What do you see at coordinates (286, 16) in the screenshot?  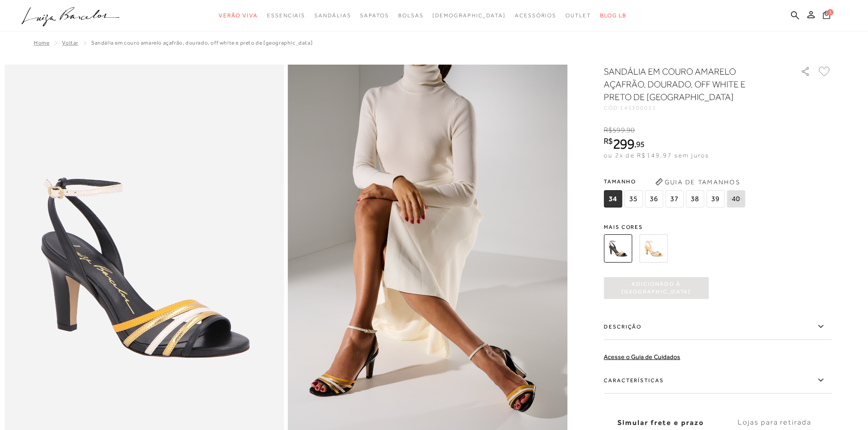 I see `span: Essenciais` at bounding box center [286, 16].